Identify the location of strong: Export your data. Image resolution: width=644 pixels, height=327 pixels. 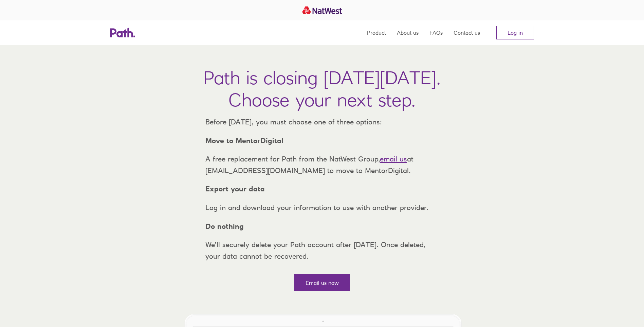
(235, 189).